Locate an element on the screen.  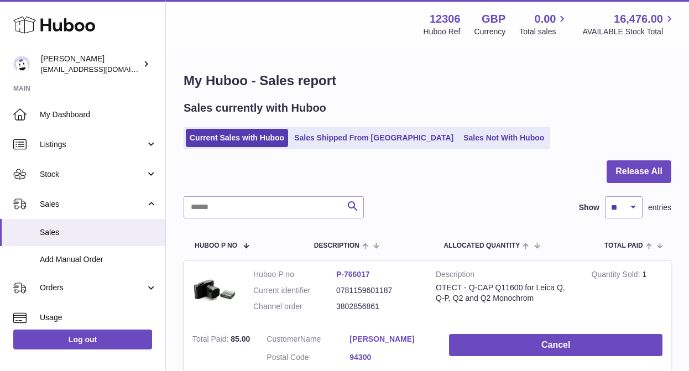
a: Sales Not With Huboo is located at coordinates (504, 138).